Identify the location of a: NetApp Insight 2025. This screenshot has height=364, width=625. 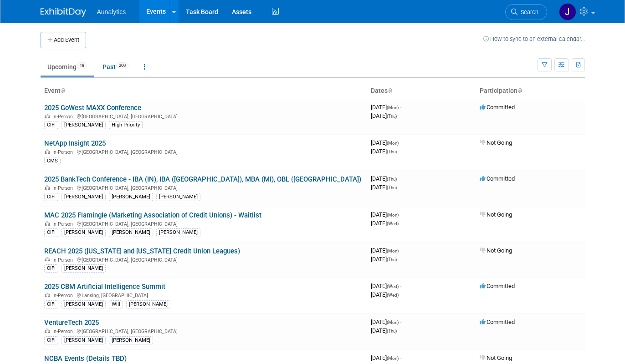
(74, 143).